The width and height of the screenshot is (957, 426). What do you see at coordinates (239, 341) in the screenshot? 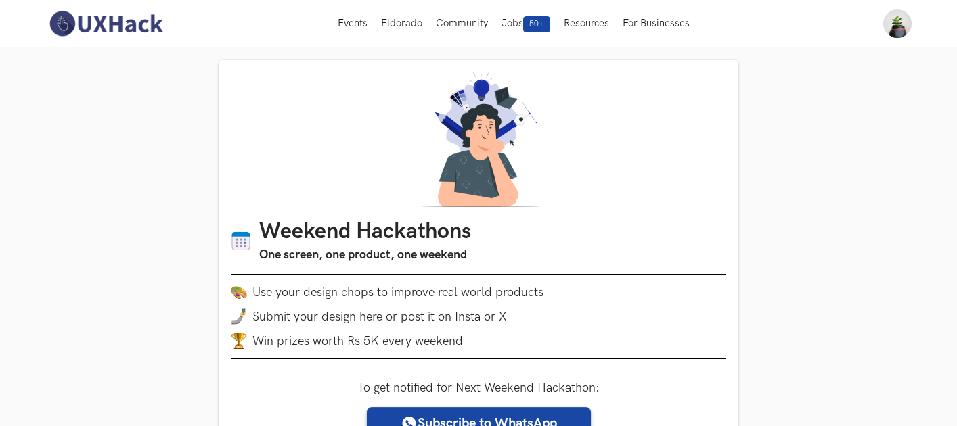
I see `img: trophy.png` at bounding box center [239, 341].